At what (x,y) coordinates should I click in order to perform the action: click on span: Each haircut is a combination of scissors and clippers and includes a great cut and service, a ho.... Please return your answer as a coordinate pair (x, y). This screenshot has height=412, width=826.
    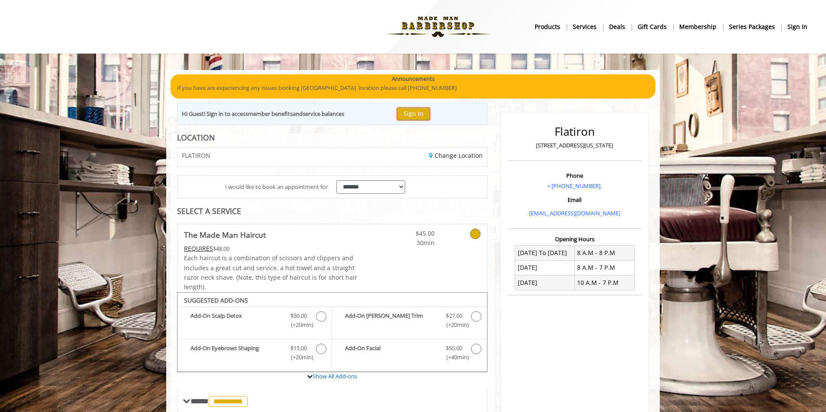
    Looking at the image, I should click on (270, 273).